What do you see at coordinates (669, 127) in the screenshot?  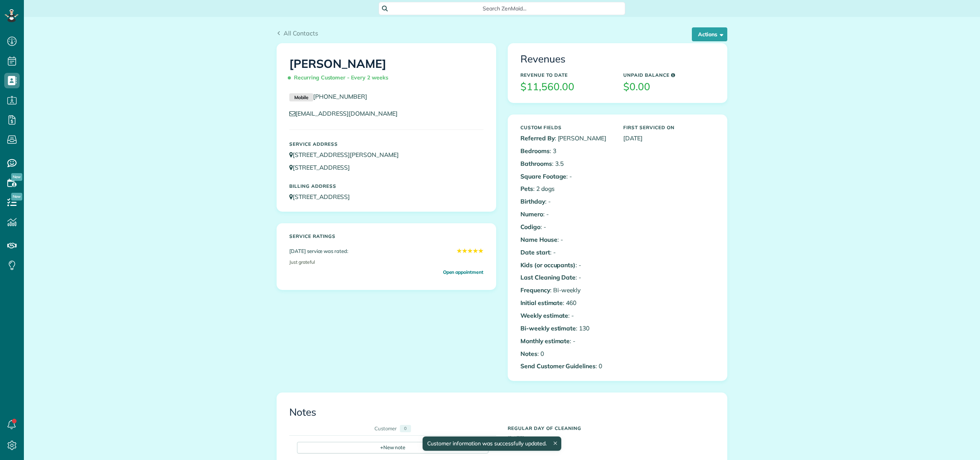 I see `h5: First Serviced On` at bounding box center [669, 127].